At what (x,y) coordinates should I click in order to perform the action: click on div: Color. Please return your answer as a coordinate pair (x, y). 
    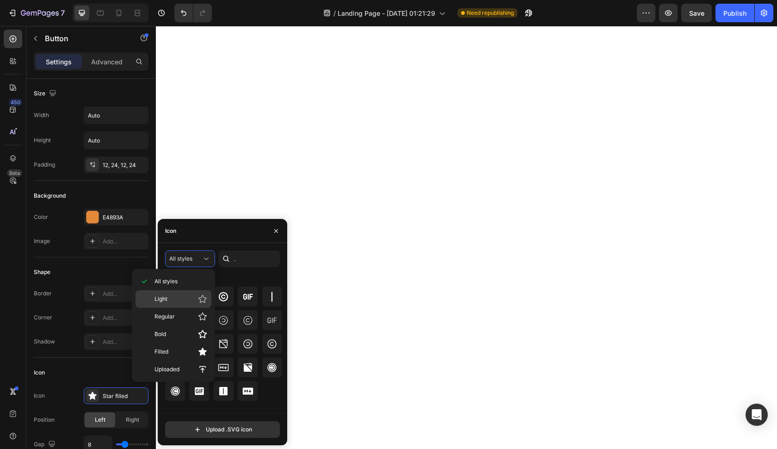
    Looking at the image, I should click on (41, 217).